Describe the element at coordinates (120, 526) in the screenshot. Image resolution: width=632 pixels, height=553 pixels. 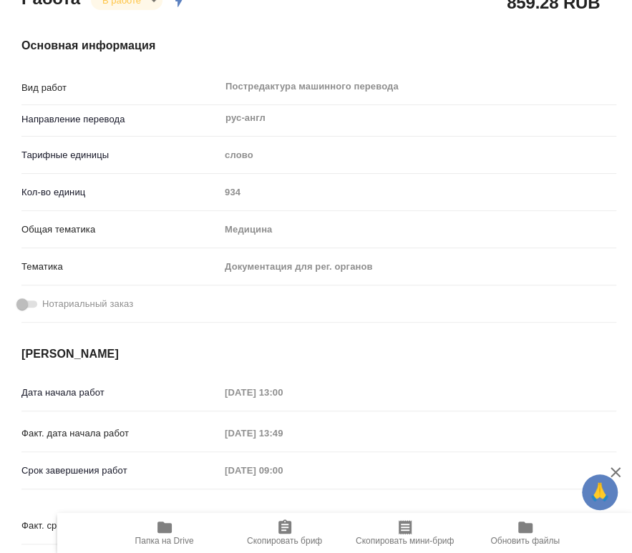
I see `p: Факт. срок заверш. работ` at that location.